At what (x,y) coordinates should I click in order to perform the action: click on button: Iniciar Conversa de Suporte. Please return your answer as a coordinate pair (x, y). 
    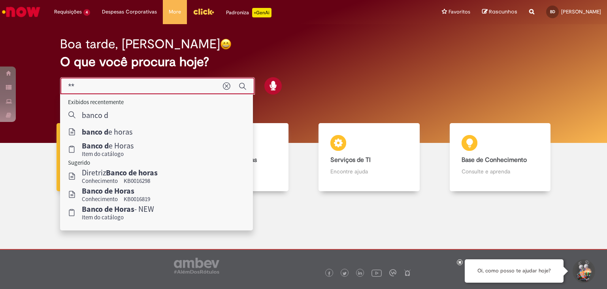
    Looking at the image, I should click on (584, 271).